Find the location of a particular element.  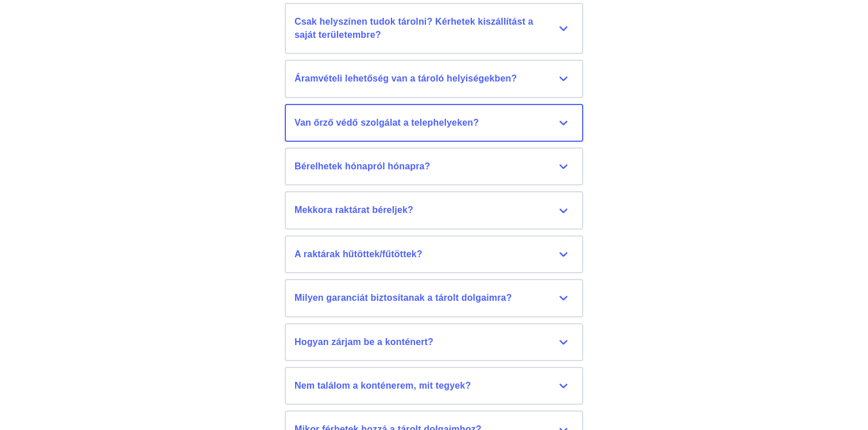

button: Van őrző védő szolgálat a telephelyeken? is located at coordinates (434, 123).